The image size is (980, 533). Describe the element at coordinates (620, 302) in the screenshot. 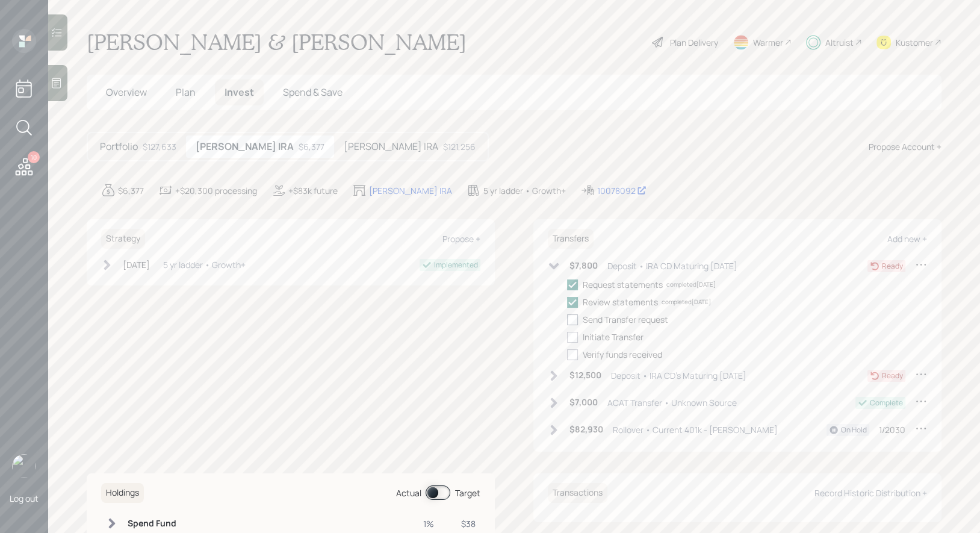

I see `div: Review statements` at that location.